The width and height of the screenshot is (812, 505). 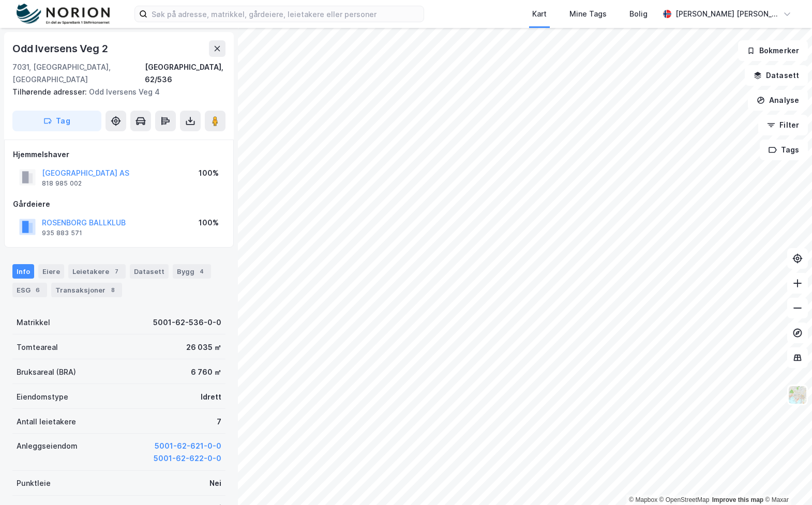 I want to click on div: 6, so click(x=37, y=290).